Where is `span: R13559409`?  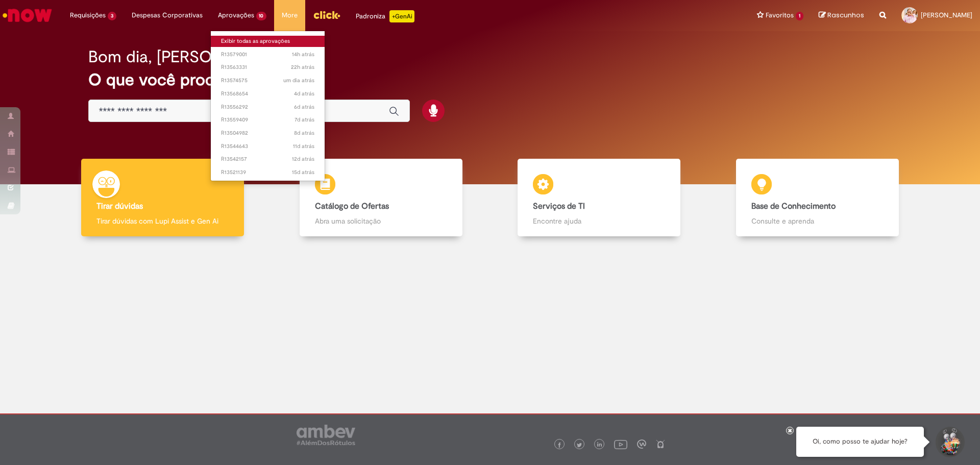
span: R13559409 is located at coordinates (268, 120).